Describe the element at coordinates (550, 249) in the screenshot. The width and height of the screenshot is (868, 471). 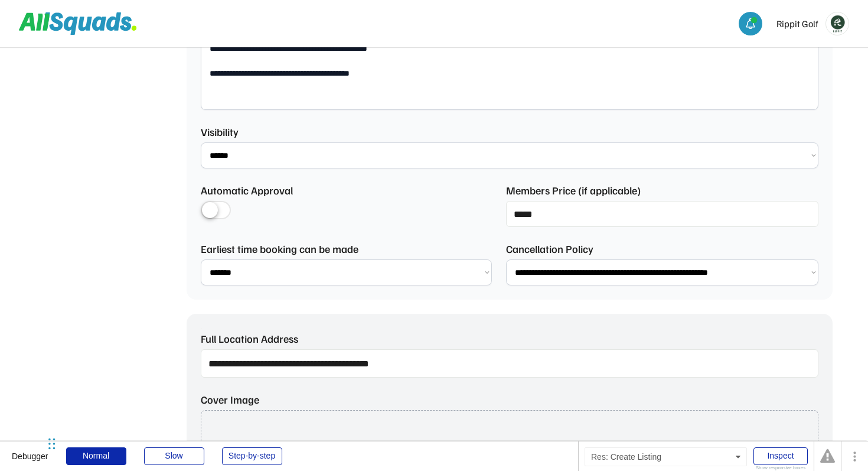
I see `div: Cancellation Policy` at that location.